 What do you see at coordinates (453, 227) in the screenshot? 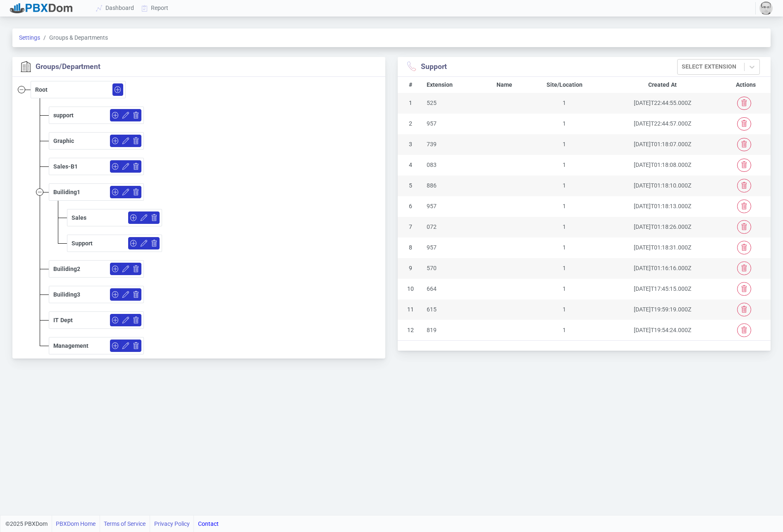
I see `div: 072` at bounding box center [453, 227].